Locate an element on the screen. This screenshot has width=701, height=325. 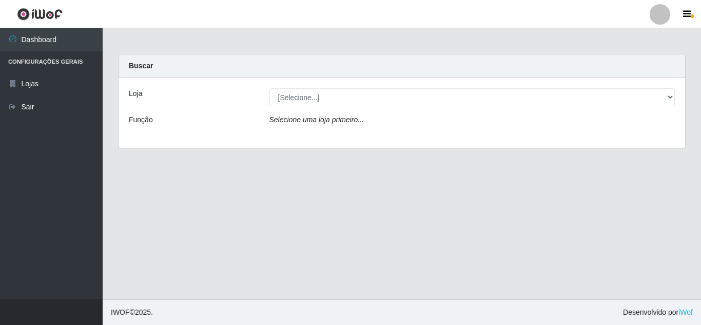
strong: Buscar is located at coordinates (141, 66).